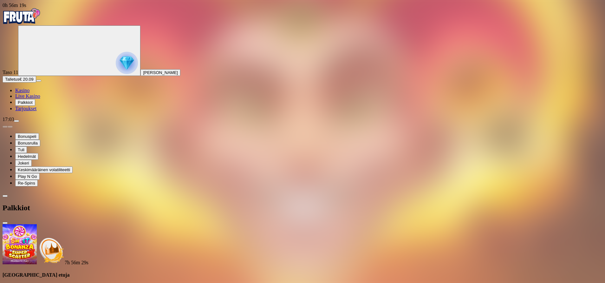 The height and width of the screenshot is (283, 605). I want to click on span: Tarjoukset, so click(26, 108).